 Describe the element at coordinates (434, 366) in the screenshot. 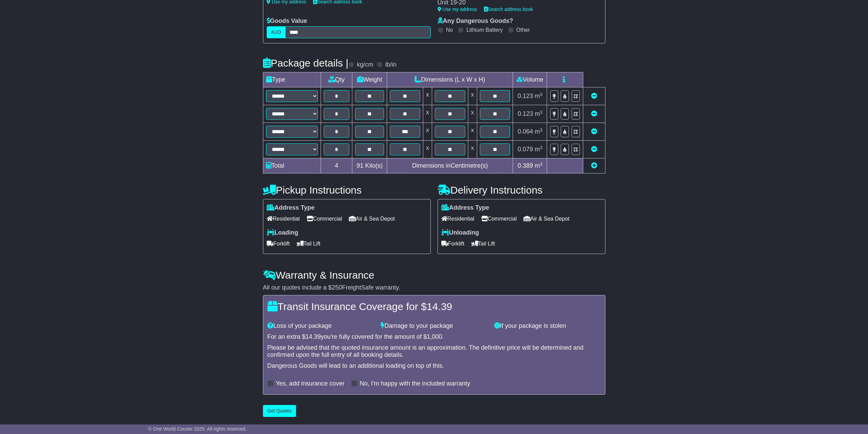

I see `div: Dangerous Goods will lead to an additional loading on top of this.` at that location.